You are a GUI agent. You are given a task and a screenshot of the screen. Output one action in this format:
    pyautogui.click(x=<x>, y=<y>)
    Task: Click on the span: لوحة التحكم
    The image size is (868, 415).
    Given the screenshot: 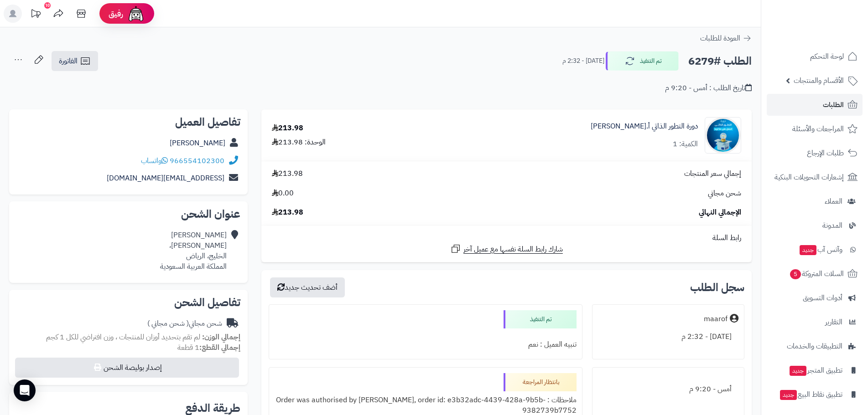 What is the action you would take?
    pyautogui.click(x=827, y=57)
    